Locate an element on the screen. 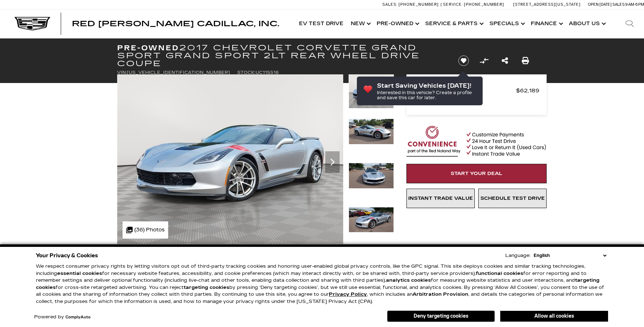 Image resolution: width=644 pixels, height=327 pixels. button: Compare Vehicle is located at coordinates (484, 61).